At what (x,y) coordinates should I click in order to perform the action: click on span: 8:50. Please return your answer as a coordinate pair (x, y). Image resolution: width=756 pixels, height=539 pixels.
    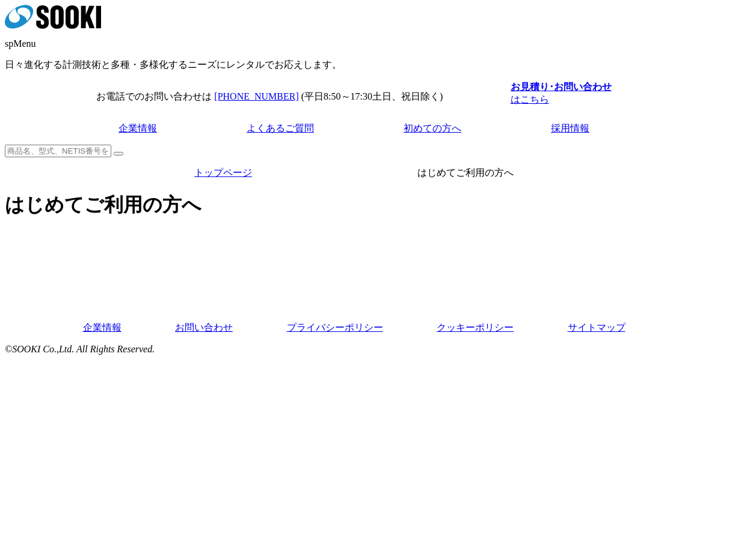
    Looking at the image, I should click on (332, 96).